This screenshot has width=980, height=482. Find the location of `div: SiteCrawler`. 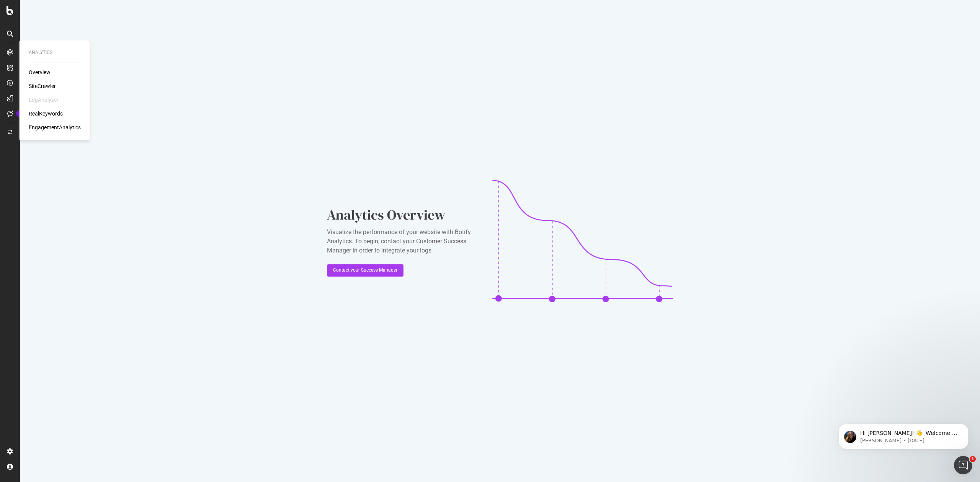

div: SiteCrawler is located at coordinates (43, 86).